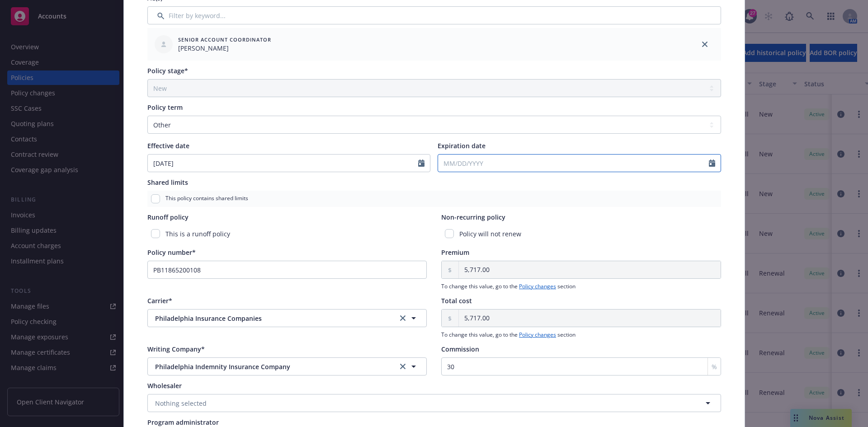 The height and width of the screenshot is (427, 868). Describe the element at coordinates (171, 253) in the screenshot. I see `span: Policy number*` at that location.